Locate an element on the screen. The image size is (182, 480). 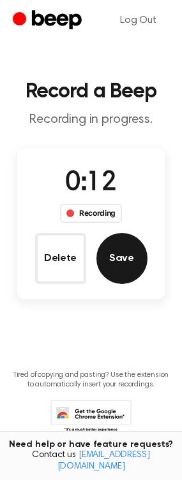
a: Log Out is located at coordinates (138, 20).